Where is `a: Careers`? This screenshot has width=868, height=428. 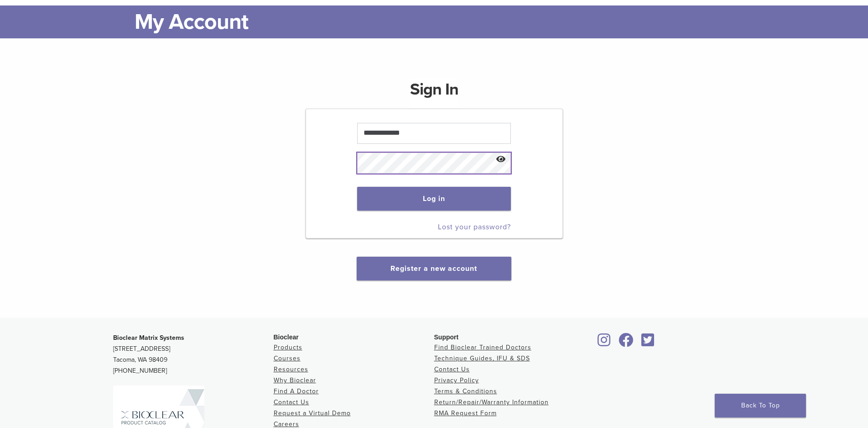 a: Careers is located at coordinates (286, 424).